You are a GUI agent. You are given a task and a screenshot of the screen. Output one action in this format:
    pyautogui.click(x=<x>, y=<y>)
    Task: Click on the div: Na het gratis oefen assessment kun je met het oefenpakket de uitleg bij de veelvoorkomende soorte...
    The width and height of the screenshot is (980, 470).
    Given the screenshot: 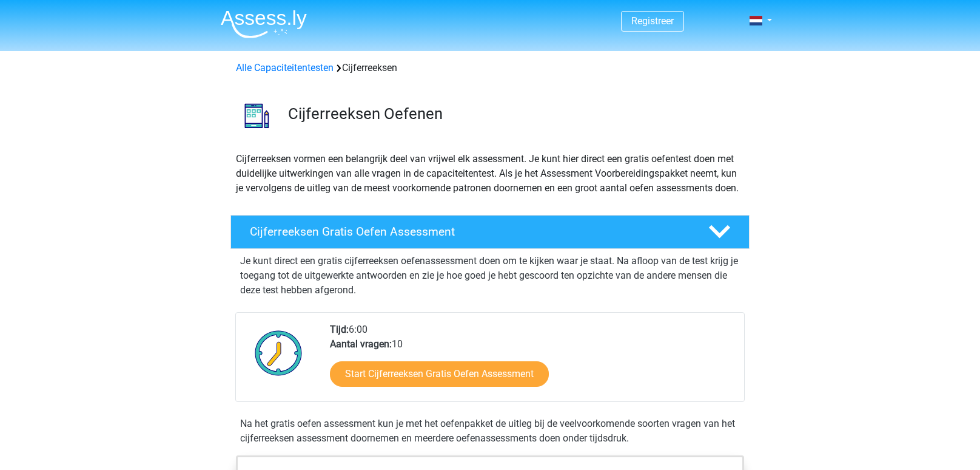 What is the action you would take?
    pyautogui.click(x=490, y=431)
    